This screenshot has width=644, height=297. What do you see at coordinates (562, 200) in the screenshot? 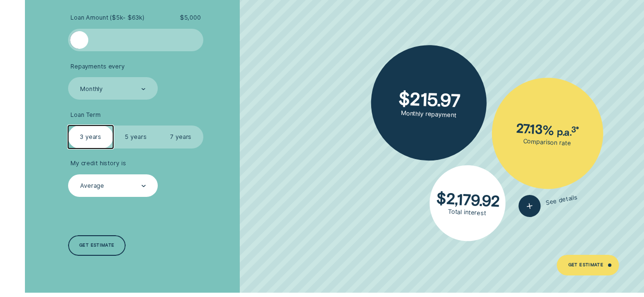
I see `span: See details` at bounding box center [562, 200].